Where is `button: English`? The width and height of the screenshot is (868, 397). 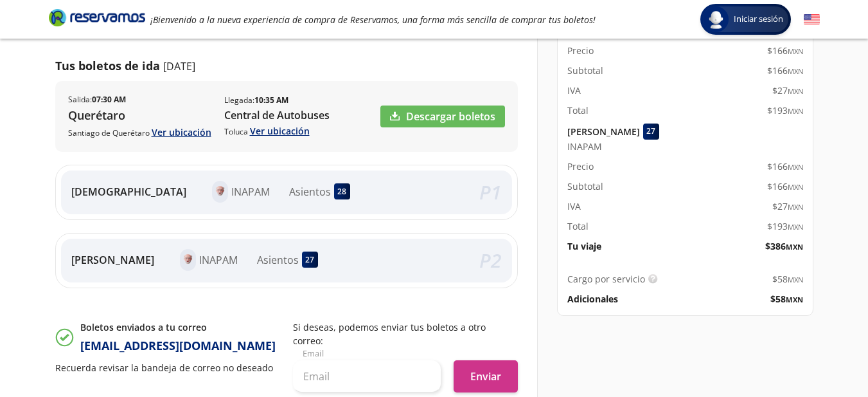
button: English is located at coordinates (811, 20).